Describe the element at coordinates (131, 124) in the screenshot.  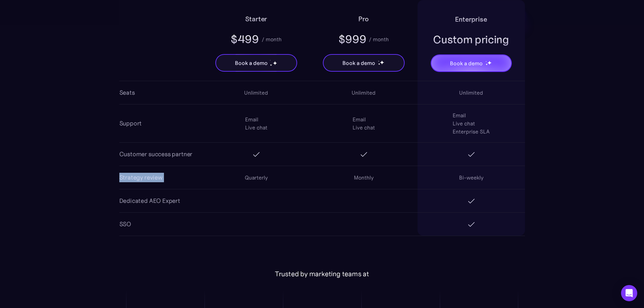
I see `div: Support` at that location.